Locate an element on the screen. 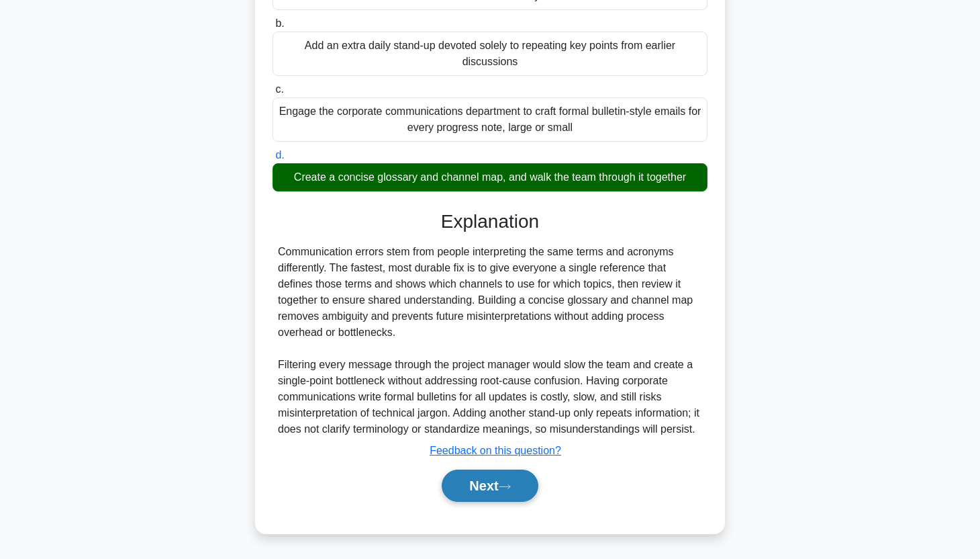 The height and width of the screenshot is (559, 980). u: Feedback on this question? is located at coordinates (496, 450).